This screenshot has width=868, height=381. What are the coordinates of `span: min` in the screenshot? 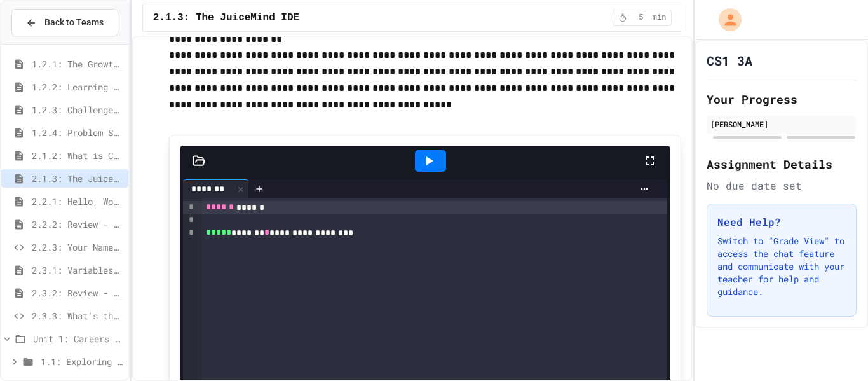 It's located at (660, 18).